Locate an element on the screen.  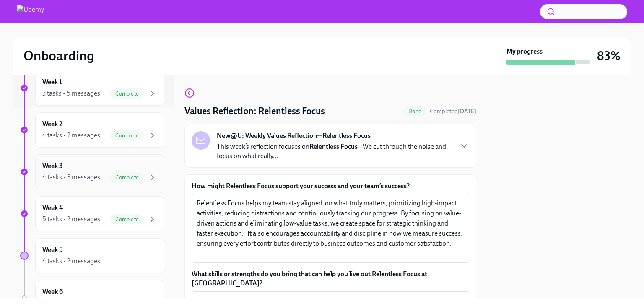
img: Udemy is located at coordinates (30, 12).